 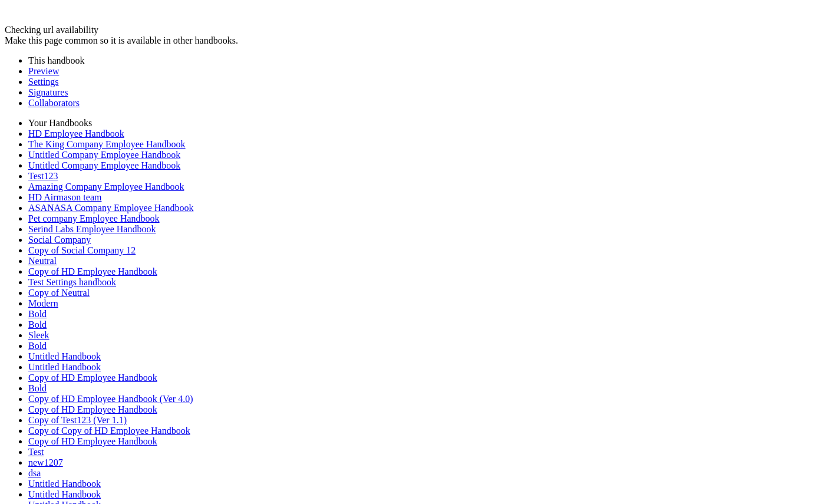 What do you see at coordinates (43, 176) in the screenshot?
I see `a: Test123` at bounding box center [43, 176].